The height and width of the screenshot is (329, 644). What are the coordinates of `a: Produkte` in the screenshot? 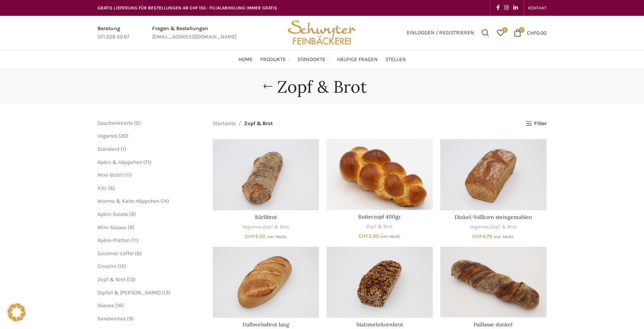 It's located at (275, 60).